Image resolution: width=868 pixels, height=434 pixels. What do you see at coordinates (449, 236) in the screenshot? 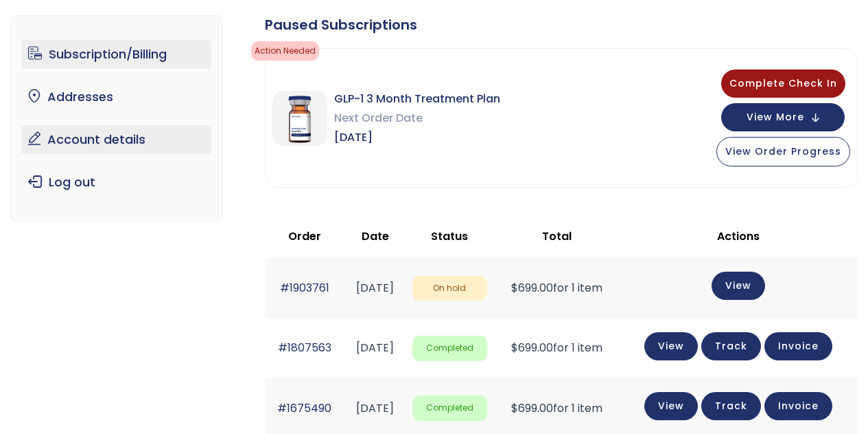
I see `span: Status` at bounding box center [449, 236].